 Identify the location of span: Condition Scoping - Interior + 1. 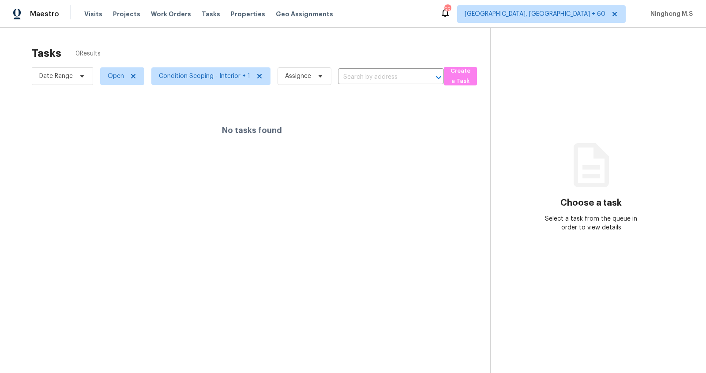
(204, 76).